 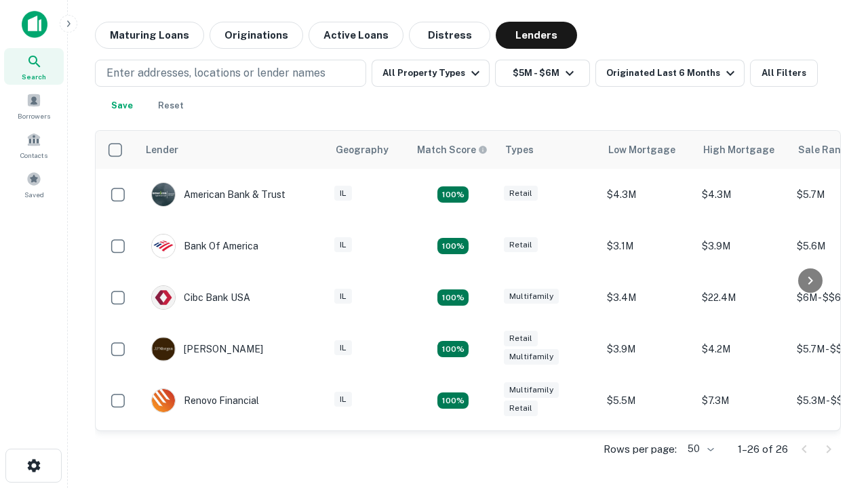 What do you see at coordinates (34, 106) in the screenshot?
I see `a: Borrowers` at bounding box center [34, 106].